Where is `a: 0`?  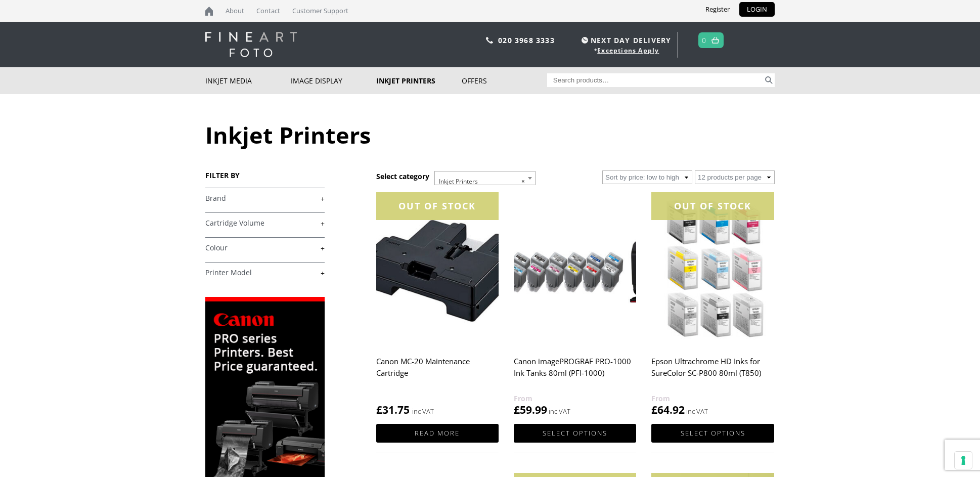 a: 0 is located at coordinates (704, 40).